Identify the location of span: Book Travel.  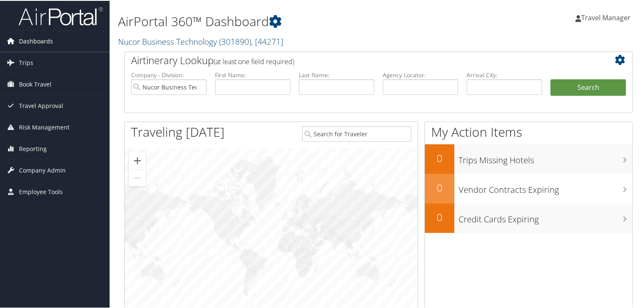
(35, 84).